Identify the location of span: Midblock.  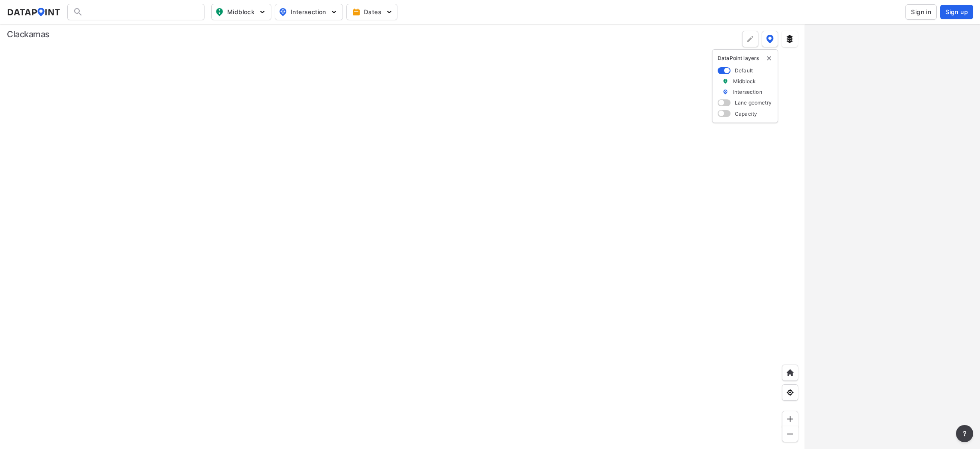
(241, 12).